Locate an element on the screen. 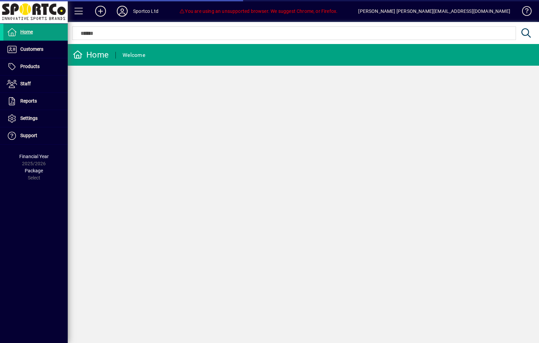 The image size is (539, 343). span: Products is located at coordinates (30, 66).